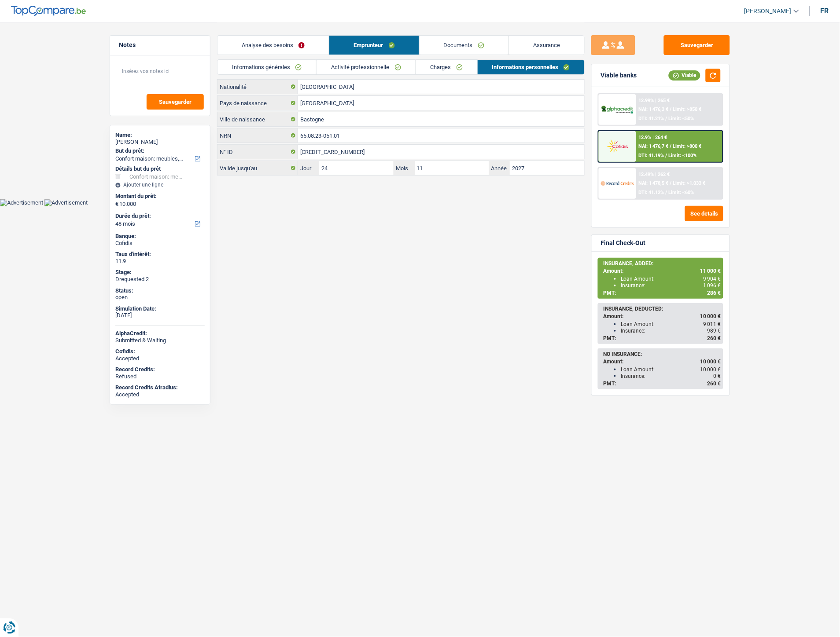 This screenshot has height=637, width=840. What do you see at coordinates (713, 384) in the screenshot?
I see `span: 260 €` at bounding box center [713, 384].